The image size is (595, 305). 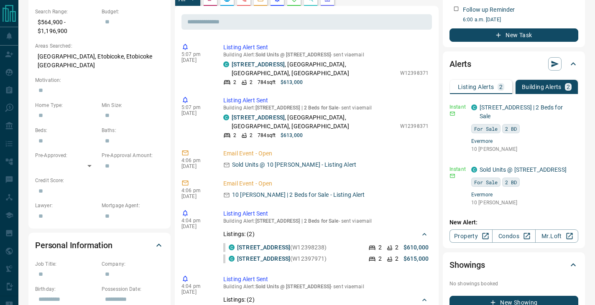 What do you see at coordinates (133, 156) in the screenshot?
I see `p: Pre-Approval Amount:` at bounding box center [133, 156].